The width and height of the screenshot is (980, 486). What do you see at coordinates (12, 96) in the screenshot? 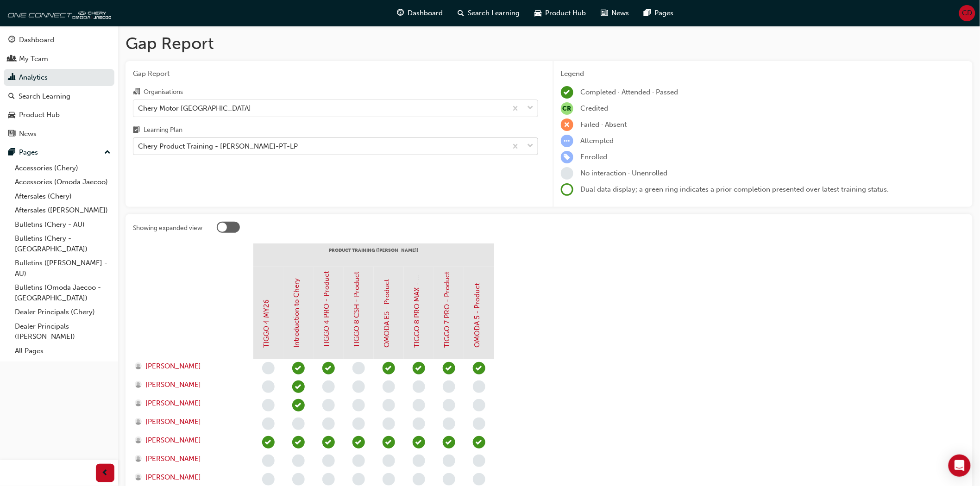
I see `span: search-icon` at bounding box center [12, 96].